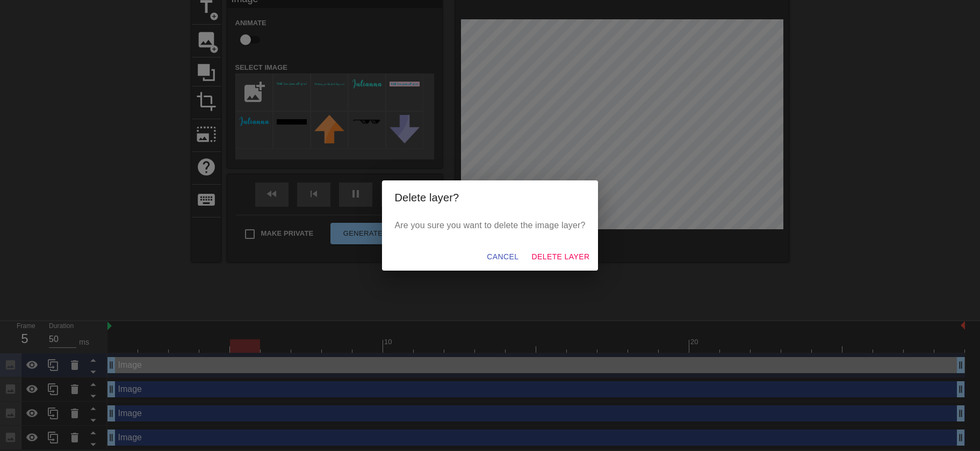 Image resolution: width=980 pixels, height=451 pixels. What do you see at coordinates (490, 198) in the screenshot?
I see `h2: Delete layer?` at bounding box center [490, 198].